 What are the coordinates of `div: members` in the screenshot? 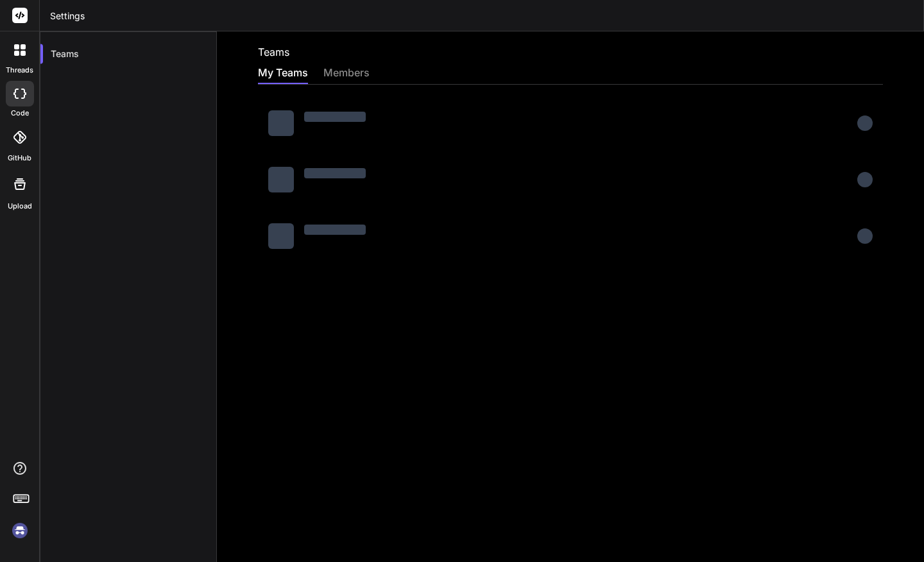 It's located at (346, 74).